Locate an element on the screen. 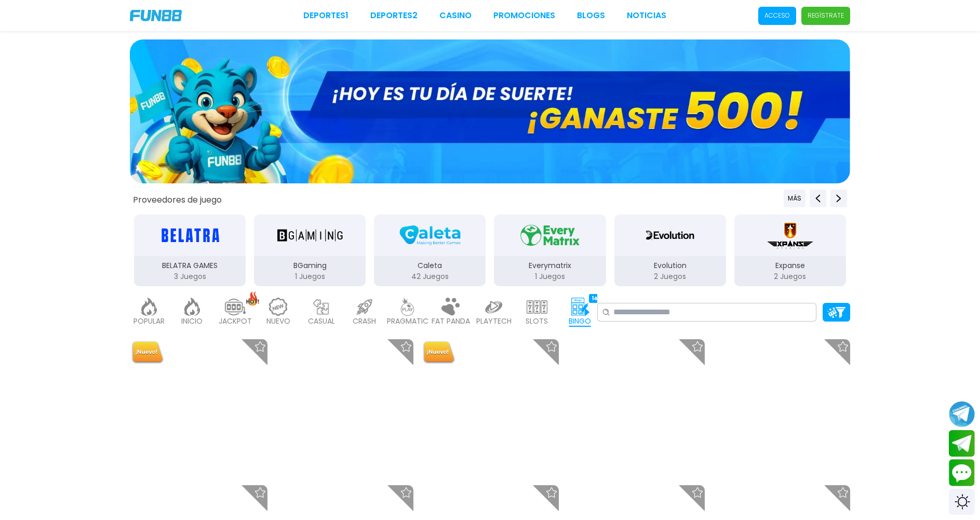 This screenshot has height=520, width=980. p: 42 Juegos is located at coordinates (430, 276).